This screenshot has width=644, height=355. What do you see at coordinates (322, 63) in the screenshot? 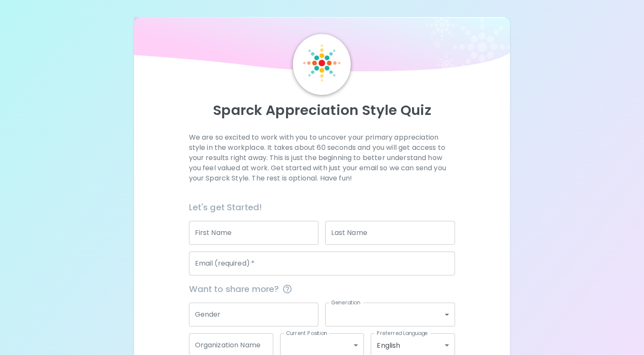
I see `img: Sparck Logo` at bounding box center [322, 63].